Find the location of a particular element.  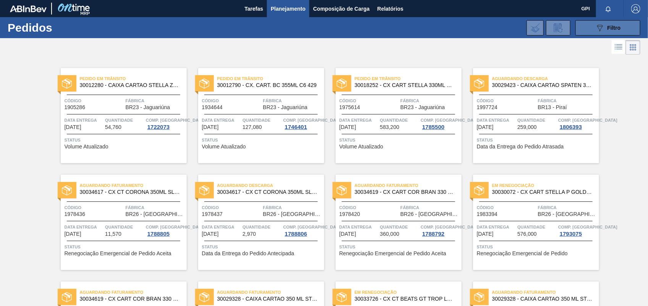

div: 1746401 is located at coordinates (296, 127).